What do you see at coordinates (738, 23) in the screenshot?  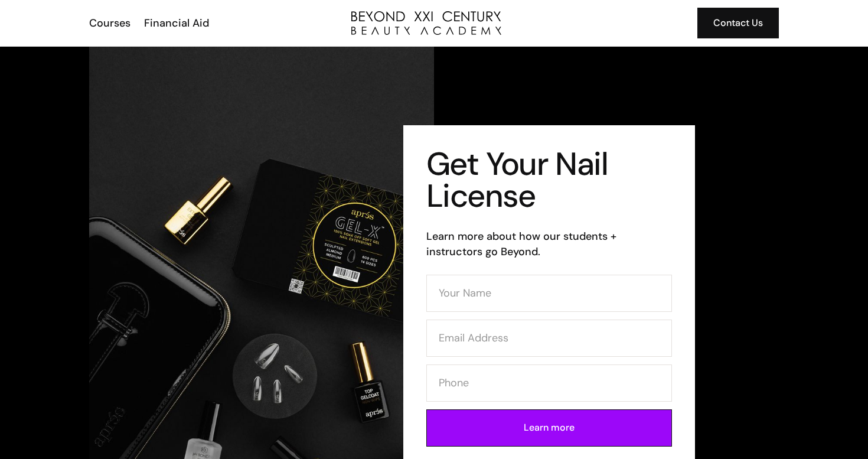 I see `a: Contact Us` at bounding box center [738, 23].